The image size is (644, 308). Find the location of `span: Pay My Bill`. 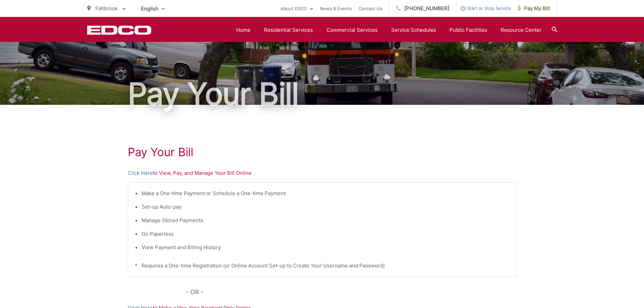

span: Pay My Bill is located at coordinates (534, 9).